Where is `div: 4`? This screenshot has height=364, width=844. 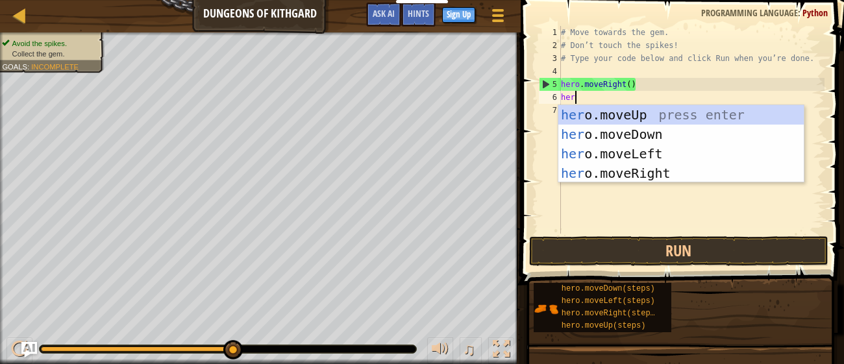
div: 4 is located at coordinates (550, 71).